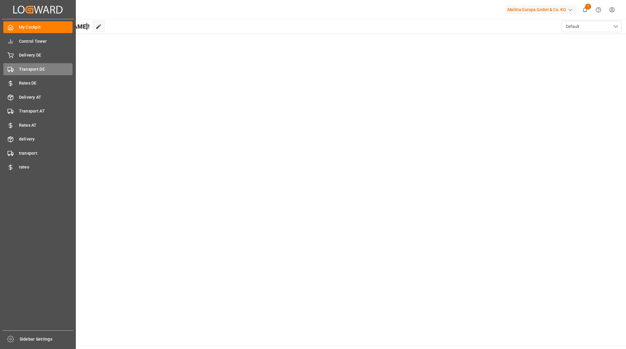 Image resolution: width=626 pixels, height=349 pixels. Describe the element at coordinates (46, 69) in the screenshot. I see `span: Transport DE` at that location.